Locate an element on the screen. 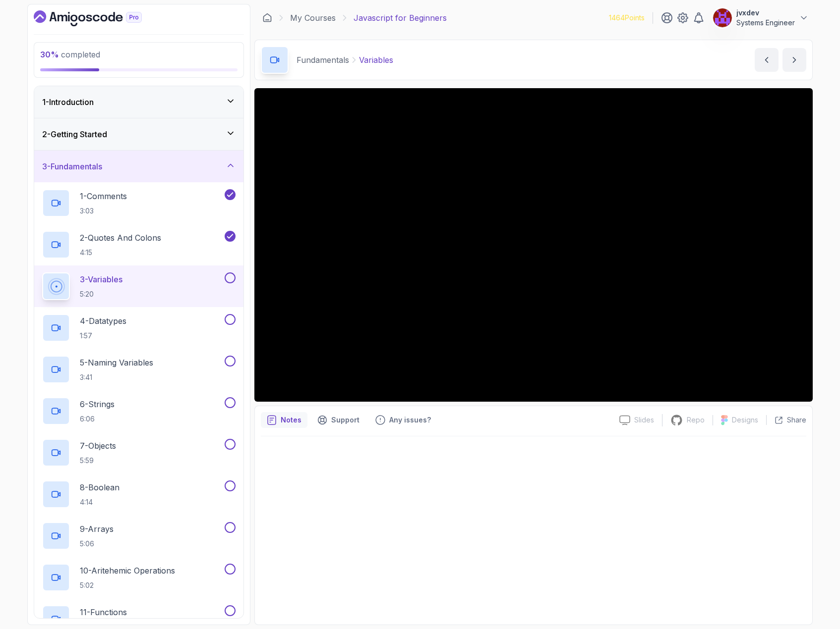 The image size is (840, 629). a: My Courses is located at coordinates (313, 18).